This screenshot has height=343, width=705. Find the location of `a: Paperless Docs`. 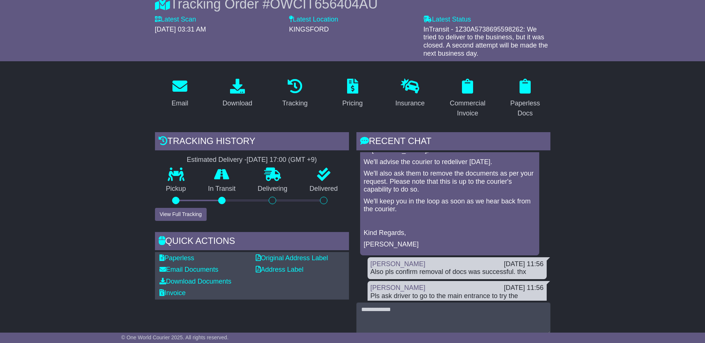

a: Paperless Docs is located at coordinates (525, 98).